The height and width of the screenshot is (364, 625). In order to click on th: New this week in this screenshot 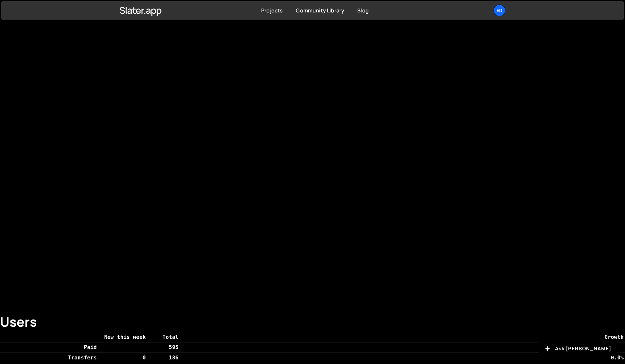, I will do `click(123, 337)`.